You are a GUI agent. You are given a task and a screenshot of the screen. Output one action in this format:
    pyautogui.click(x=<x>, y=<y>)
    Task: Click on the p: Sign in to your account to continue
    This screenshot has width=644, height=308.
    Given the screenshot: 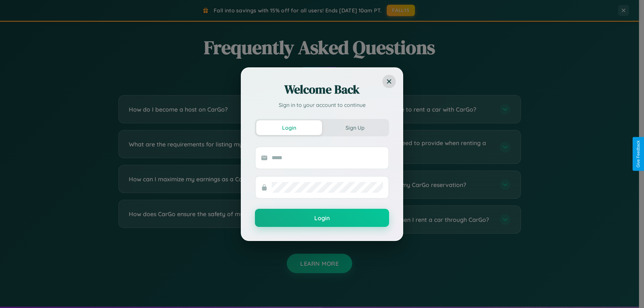 What is the action you would take?
    pyautogui.click(x=322, y=105)
    